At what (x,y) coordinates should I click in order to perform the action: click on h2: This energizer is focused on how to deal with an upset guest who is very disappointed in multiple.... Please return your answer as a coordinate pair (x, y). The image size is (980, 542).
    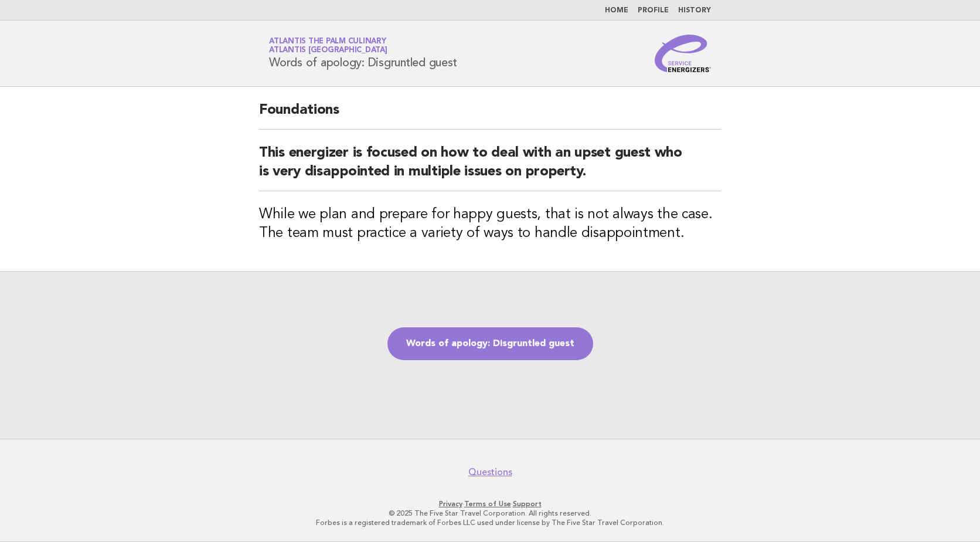
    Looking at the image, I should click on (490, 167).